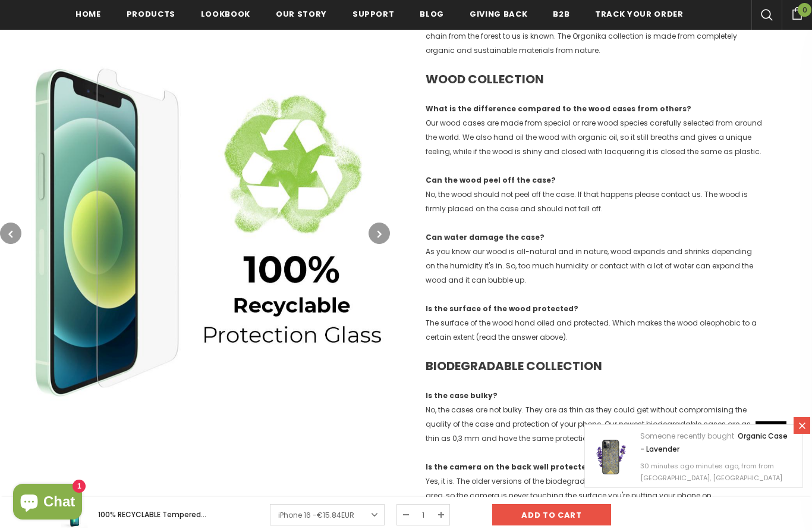 This screenshot has width=812, height=532. Describe the element at coordinates (502, 308) in the screenshot. I see `strong: Is the surface of the wood protected?` at that location.